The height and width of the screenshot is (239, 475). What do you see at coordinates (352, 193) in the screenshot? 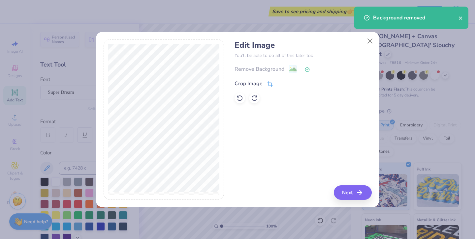
I see `button: Next` at bounding box center [352, 193].